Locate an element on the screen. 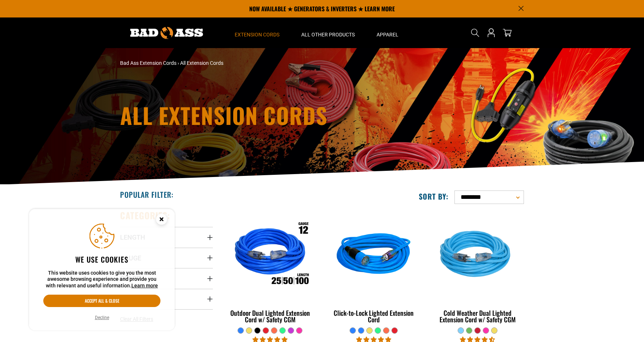 Image resolution: width=644 pixels, height=342 pixels. button: Accept all & close is located at coordinates (102, 301).